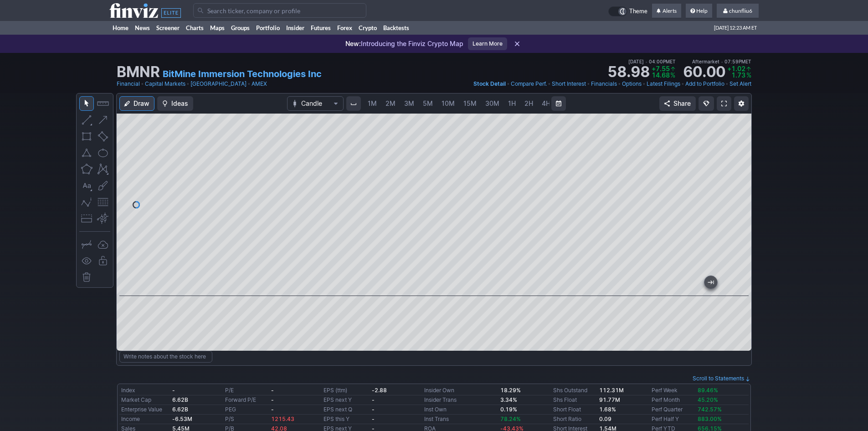 The height and width of the screenshot is (431, 868). Describe the element at coordinates (168, 28) in the screenshot. I see `a: Screener` at that location.